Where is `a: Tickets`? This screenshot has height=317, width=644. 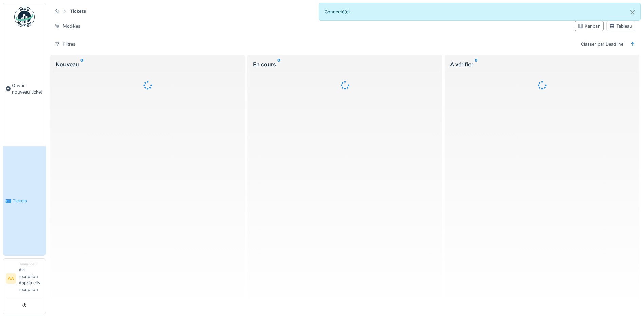
a: Tickets is located at coordinates (25, 200).